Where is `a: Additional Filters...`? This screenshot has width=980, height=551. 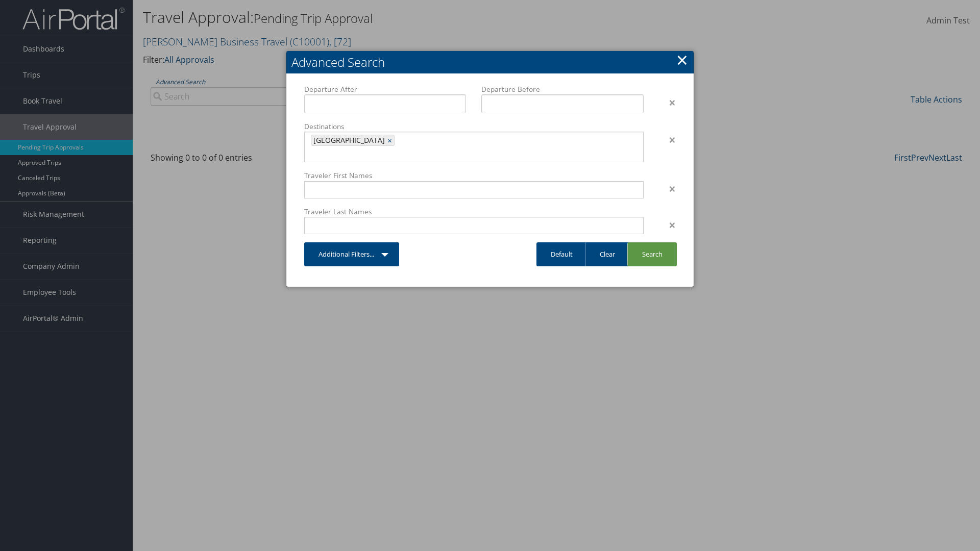 a: Additional Filters... is located at coordinates (352, 254).